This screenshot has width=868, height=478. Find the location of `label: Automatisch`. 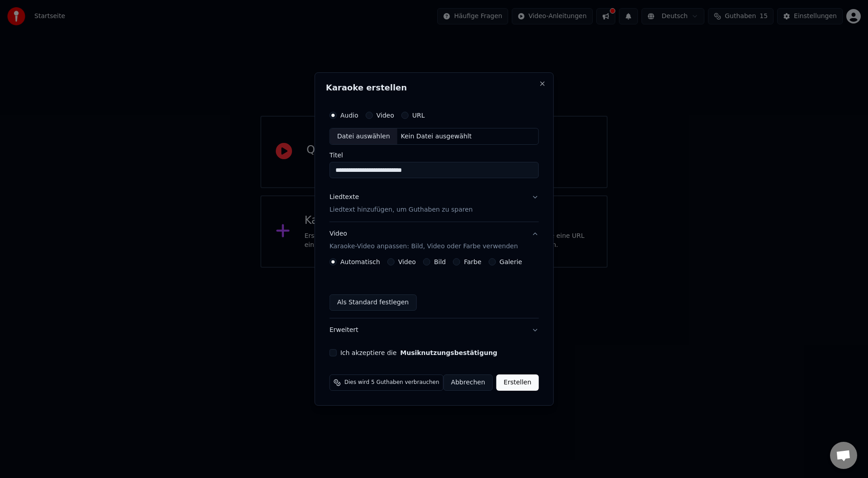

label: Automatisch is located at coordinates (361, 262).